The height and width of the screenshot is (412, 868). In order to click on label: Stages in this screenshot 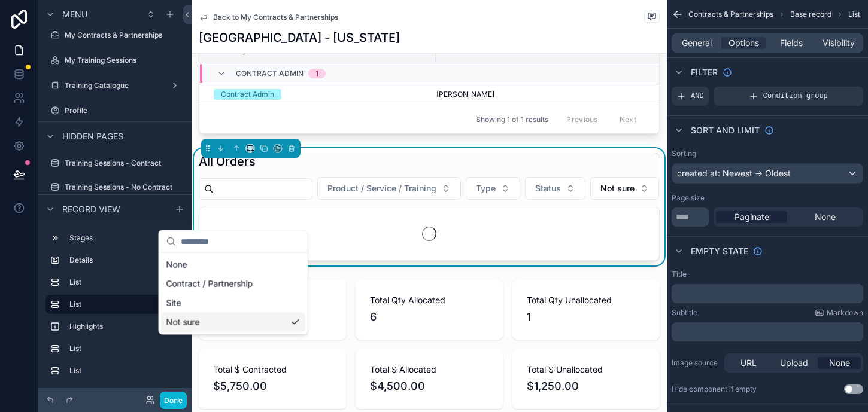, I will do `click(124, 238)`.